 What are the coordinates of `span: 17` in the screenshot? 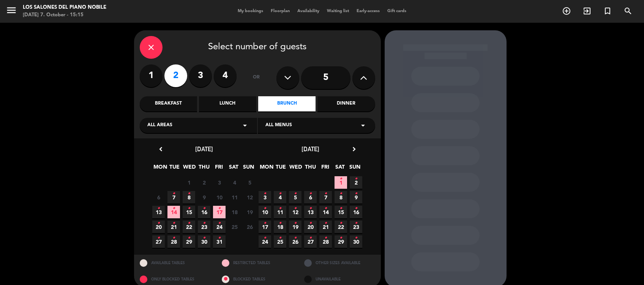 It's located at (264, 227).